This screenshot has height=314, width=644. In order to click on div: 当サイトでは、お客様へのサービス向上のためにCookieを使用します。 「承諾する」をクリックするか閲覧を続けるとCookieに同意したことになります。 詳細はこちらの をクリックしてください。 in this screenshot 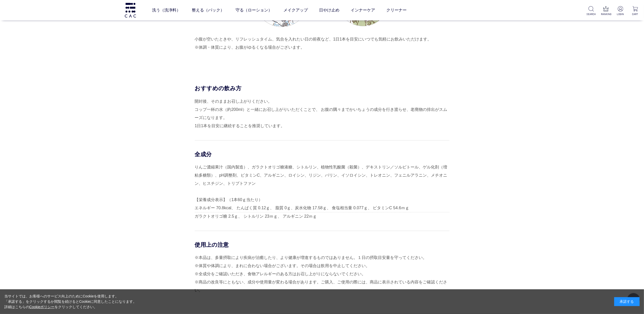, I will do `click(71, 302)`.